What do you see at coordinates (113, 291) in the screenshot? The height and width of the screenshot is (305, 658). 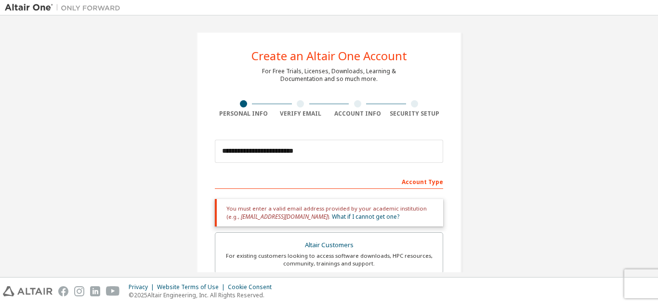 I see `img: youtube.svg` at bounding box center [113, 291].